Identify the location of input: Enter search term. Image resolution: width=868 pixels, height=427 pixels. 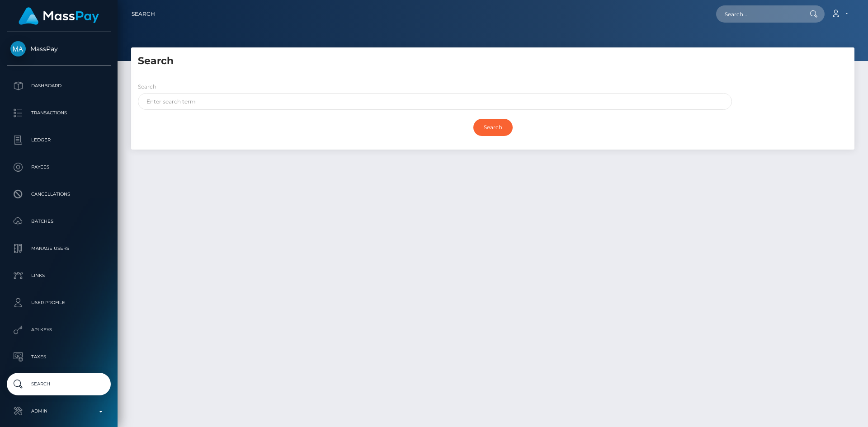
(435, 101).